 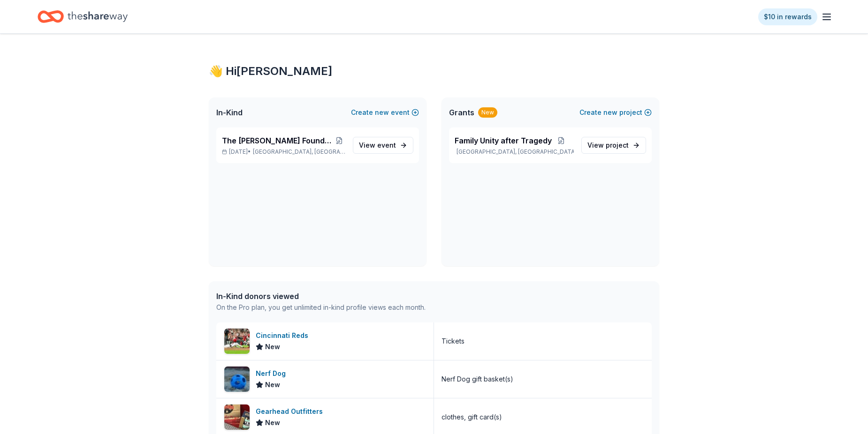 I want to click on img: Image for Gearhead Outfitters, so click(x=237, y=417).